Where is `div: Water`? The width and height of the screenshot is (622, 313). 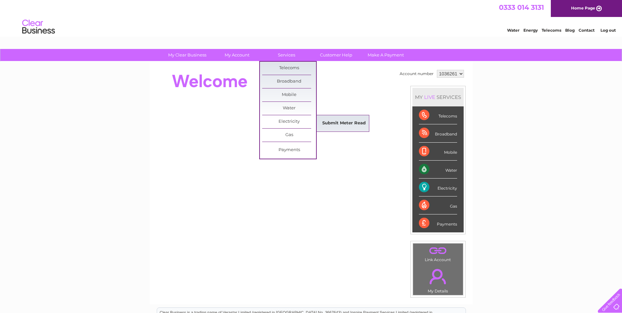
div: Water is located at coordinates (438, 169).